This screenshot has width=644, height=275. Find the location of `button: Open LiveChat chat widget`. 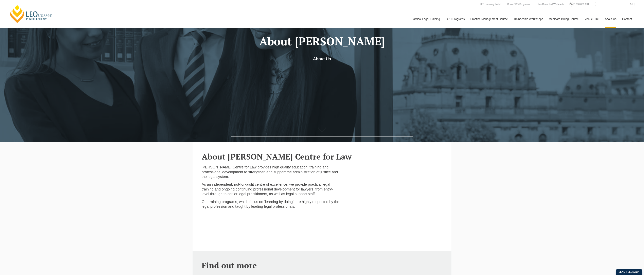

button: Open LiveChat chat widget is located at coordinates (9, 8).